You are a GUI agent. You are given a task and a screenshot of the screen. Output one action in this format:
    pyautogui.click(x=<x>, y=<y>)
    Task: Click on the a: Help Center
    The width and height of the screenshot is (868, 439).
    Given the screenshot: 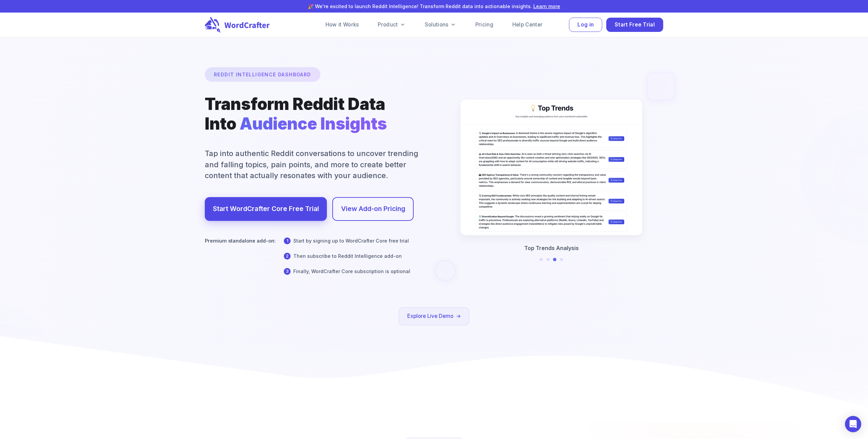 What is the action you would take?
    pyautogui.click(x=527, y=25)
    